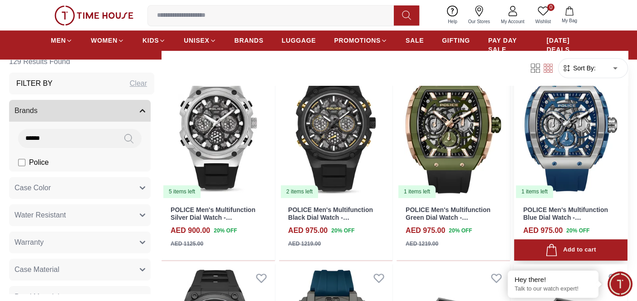 Image resolution: width=637 pixels, height=301 pixels. What do you see at coordinates (579, 68) in the screenshot?
I see `button: Sort By:` at bounding box center [579, 68].